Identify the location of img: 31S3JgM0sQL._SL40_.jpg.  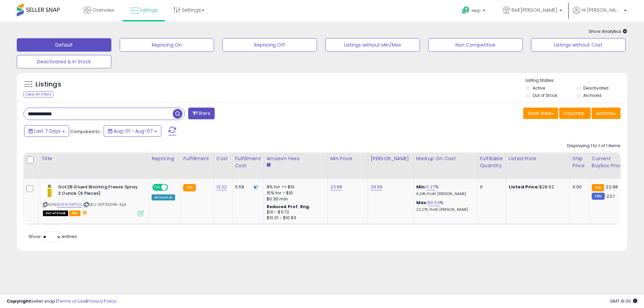
(49, 191).